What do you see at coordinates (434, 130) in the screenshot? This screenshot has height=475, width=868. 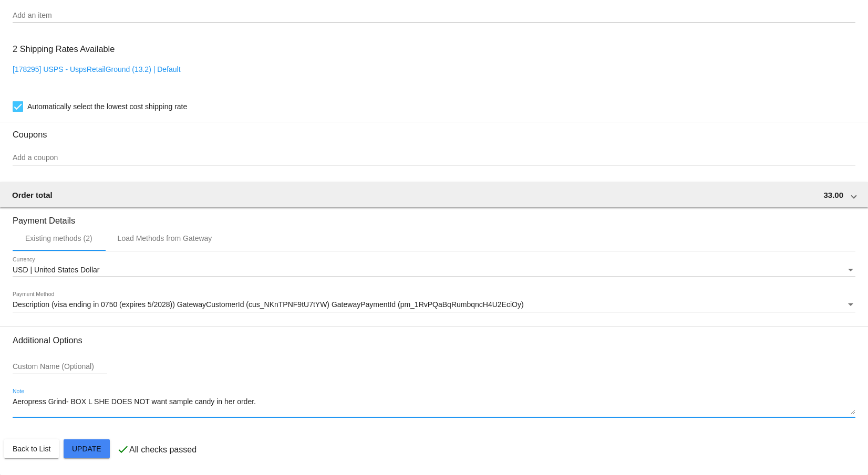 I see `h3: Coupons` at bounding box center [434, 130].